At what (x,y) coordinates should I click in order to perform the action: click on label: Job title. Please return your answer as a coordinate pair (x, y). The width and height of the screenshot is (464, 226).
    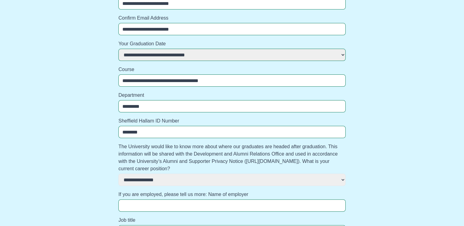
    Looking at the image, I should click on (232, 220).